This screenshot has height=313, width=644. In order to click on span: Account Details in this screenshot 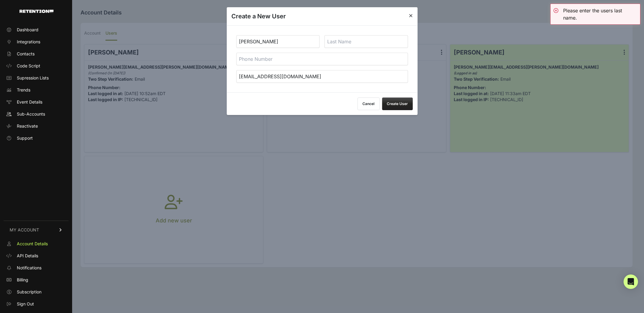, I will do `click(32, 243)`.